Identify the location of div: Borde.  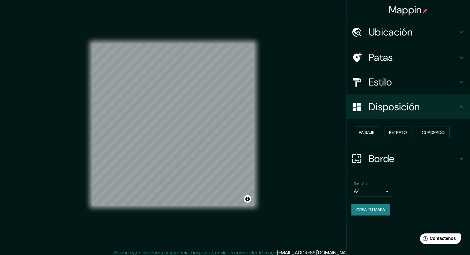
(408, 159).